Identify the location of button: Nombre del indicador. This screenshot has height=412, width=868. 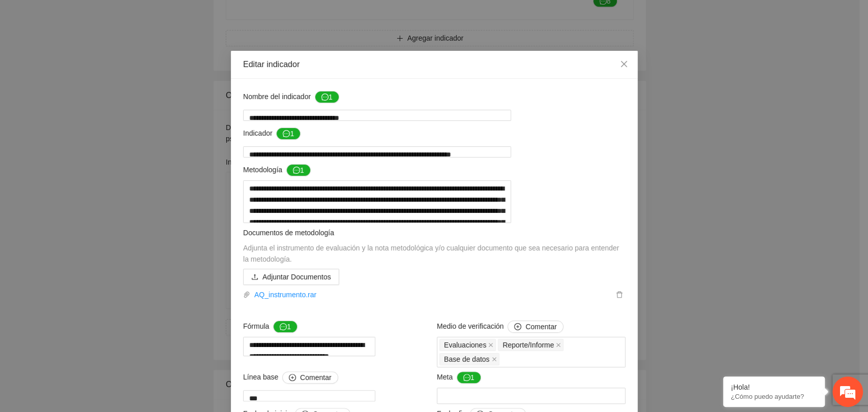
(326, 97).